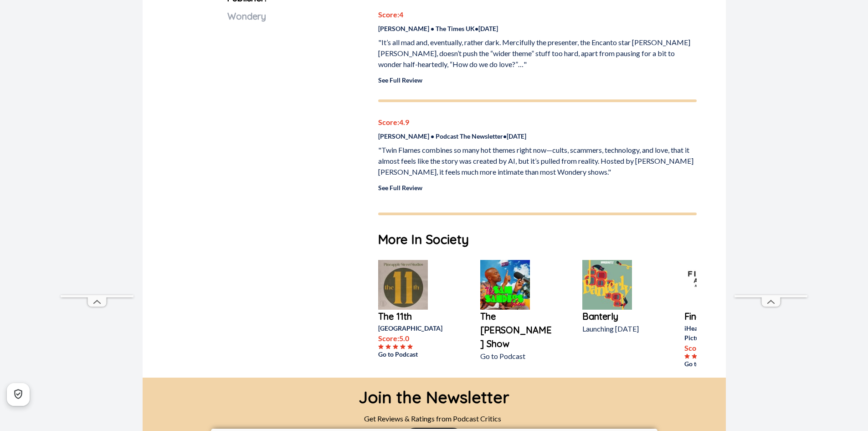 The width and height of the screenshot is (868, 431). What do you see at coordinates (505, 284) in the screenshot?
I see `img: The Sam Sanders Show` at bounding box center [505, 284].